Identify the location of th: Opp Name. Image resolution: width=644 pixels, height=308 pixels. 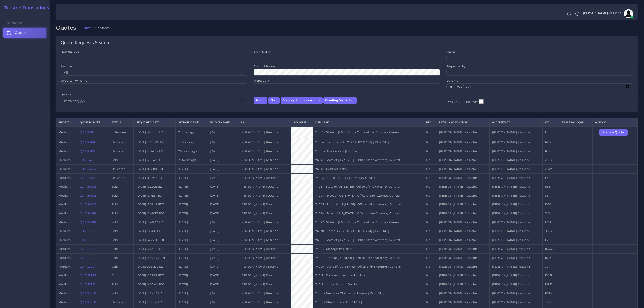
(368, 122).